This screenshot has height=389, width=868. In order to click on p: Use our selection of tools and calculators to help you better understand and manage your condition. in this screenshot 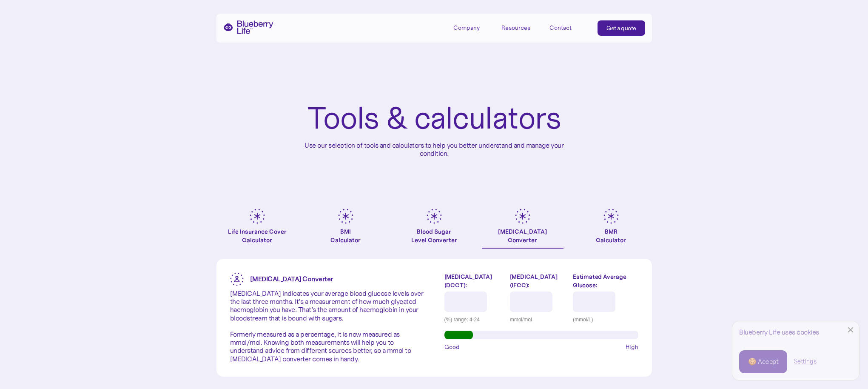, I will do `click(434, 149)`.